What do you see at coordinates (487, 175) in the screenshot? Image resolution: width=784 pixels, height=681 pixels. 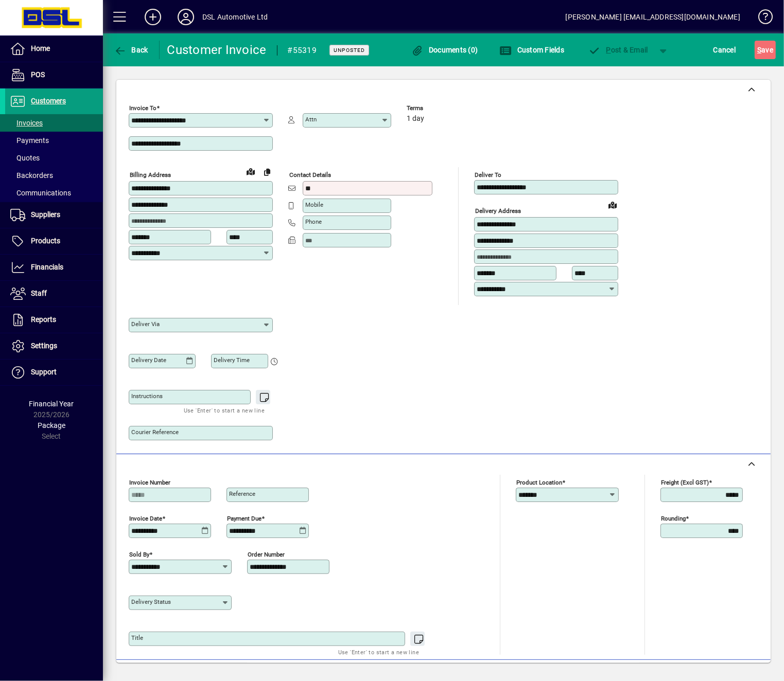 I see `mat-label: Deliver To` at bounding box center [487, 175].